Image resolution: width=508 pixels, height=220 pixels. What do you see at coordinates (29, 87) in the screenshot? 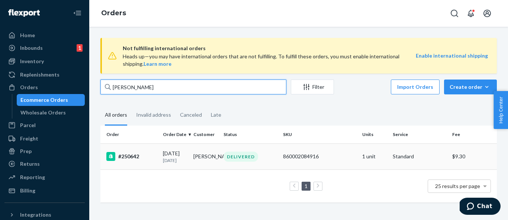
I see `div: Orders` at bounding box center [29, 87].